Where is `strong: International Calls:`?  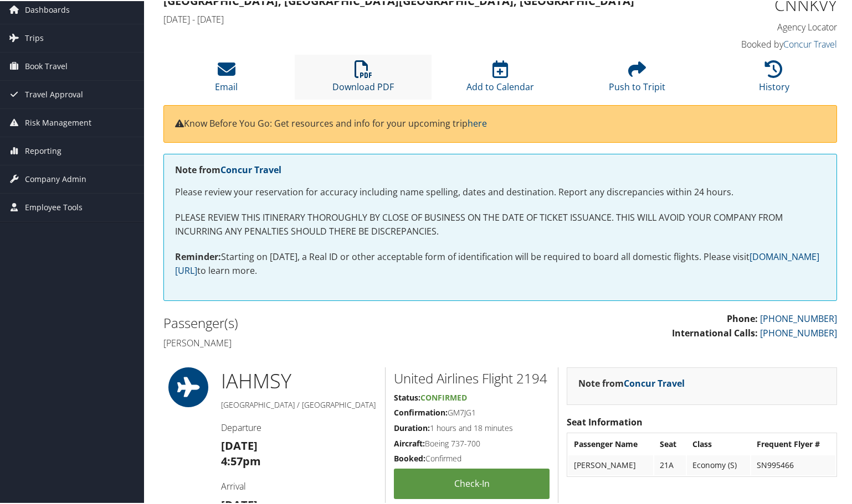 strong: International Calls: is located at coordinates (714, 332).